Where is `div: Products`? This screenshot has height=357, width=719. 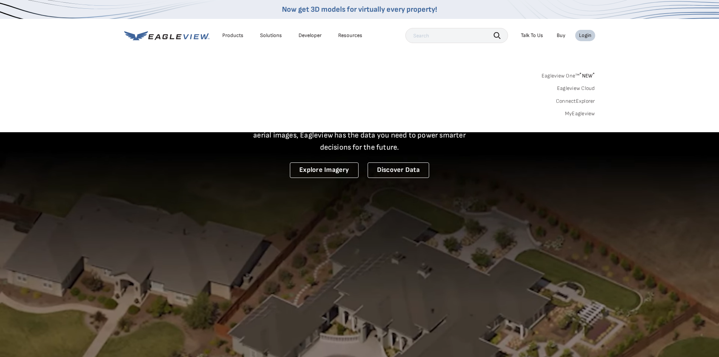
div: Products is located at coordinates (233, 35).